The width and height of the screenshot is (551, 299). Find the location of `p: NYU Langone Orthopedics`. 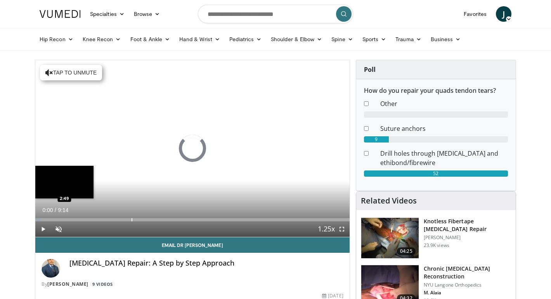

p: NYU Langone Orthopedics is located at coordinates (467, 285).